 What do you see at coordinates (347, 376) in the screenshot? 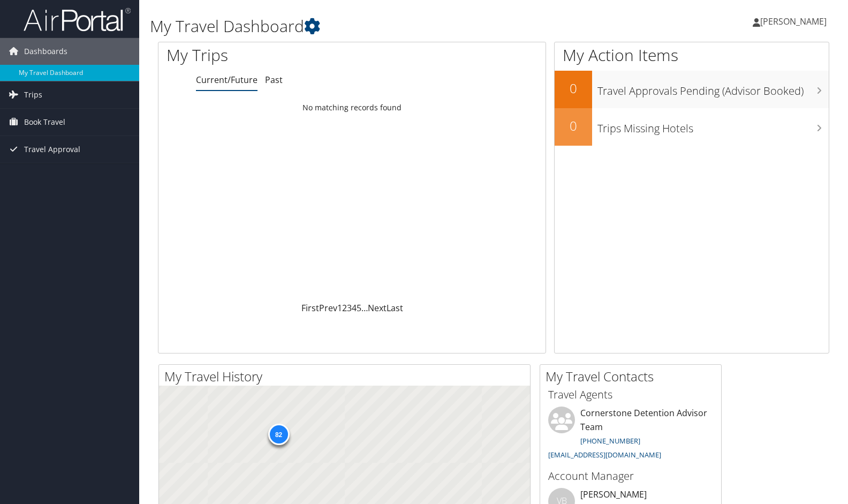
I see `h2: My Travel History` at bounding box center [347, 376].